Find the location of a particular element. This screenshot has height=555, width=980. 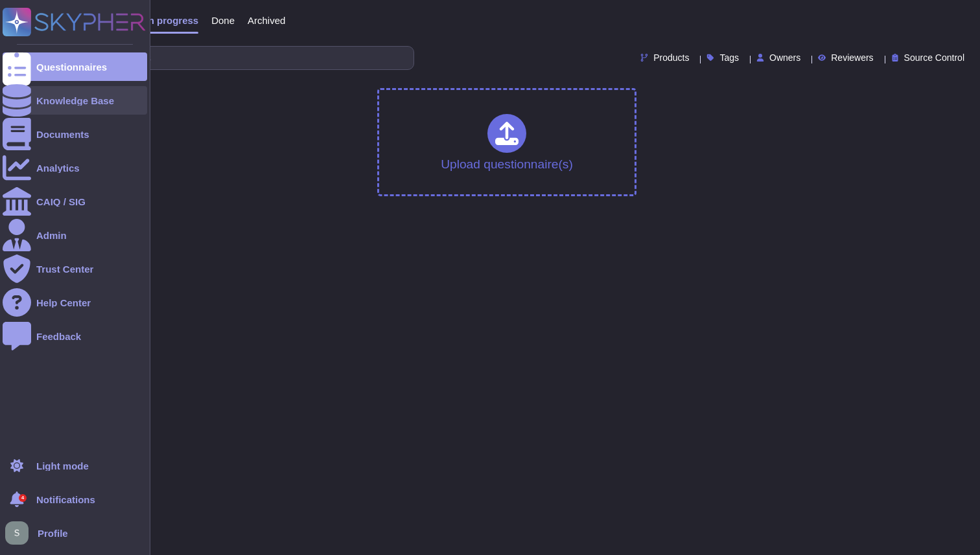

span: Done is located at coordinates (223, 20).